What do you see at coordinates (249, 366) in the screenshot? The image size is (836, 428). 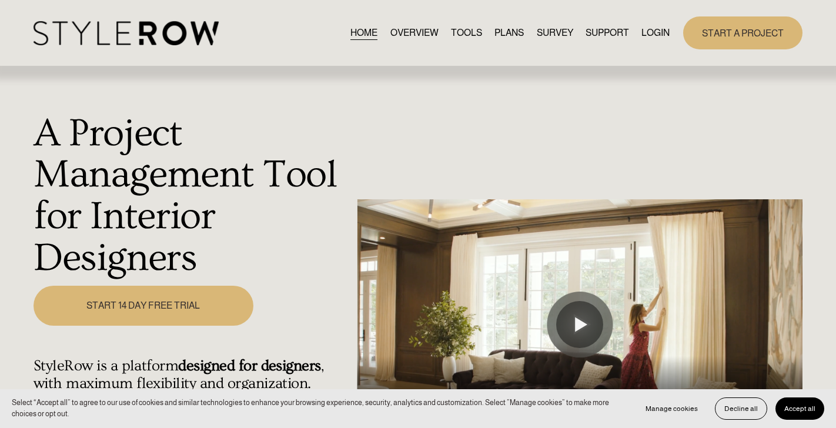 I see `strong: designed for designers` at bounding box center [249, 366].